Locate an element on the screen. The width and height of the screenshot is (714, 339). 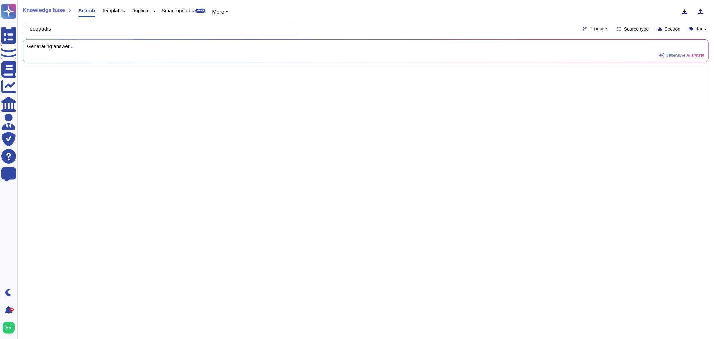
span: More is located at coordinates (218, 12).